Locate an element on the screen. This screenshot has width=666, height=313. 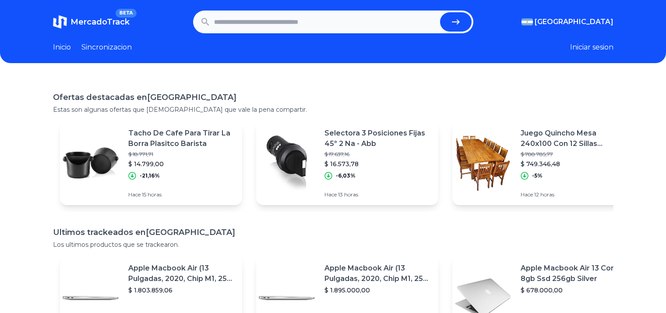
a: Featured imageSelectora 3 Posiciones Fijas 45º 2 Na - Abb$ 17.637,16$ 16.573,78-6,03%Hace 13 horas is located at coordinates (347, 163).